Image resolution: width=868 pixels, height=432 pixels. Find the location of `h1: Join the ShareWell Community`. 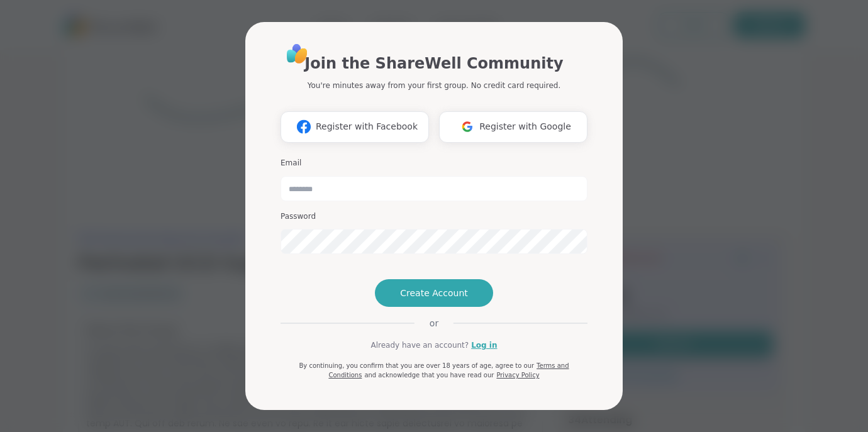

h1: Join the ShareWell Community is located at coordinates (434, 63).